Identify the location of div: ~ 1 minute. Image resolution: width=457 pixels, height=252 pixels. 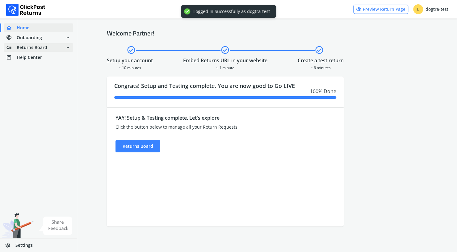
(225, 67).